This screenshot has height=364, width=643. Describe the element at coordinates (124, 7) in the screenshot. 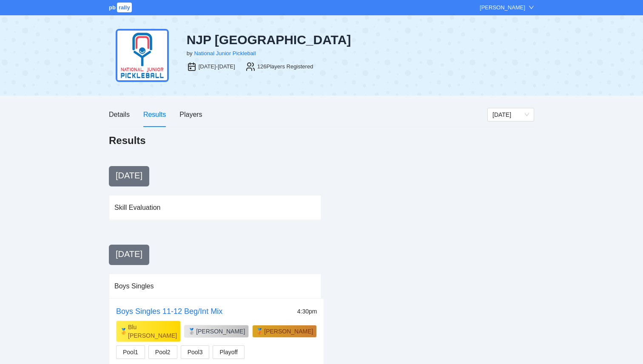

I see `span: rally` at that location.